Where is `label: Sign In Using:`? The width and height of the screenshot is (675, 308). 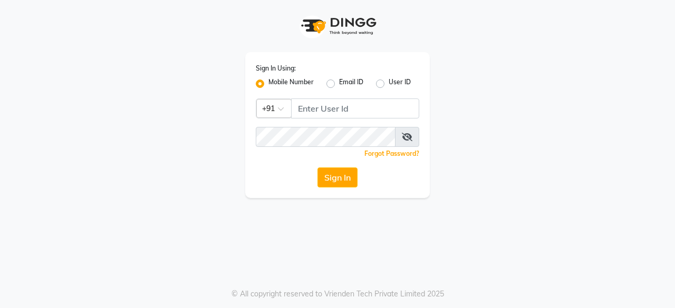
label: Sign In Using: is located at coordinates (276, 69).